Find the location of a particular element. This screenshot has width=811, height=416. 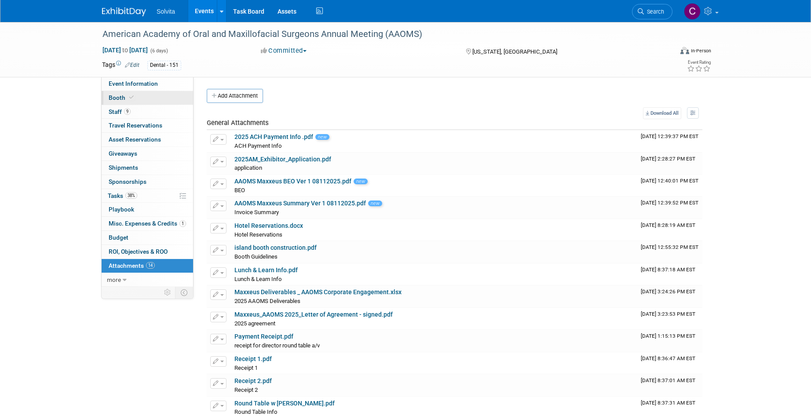

button: Committed is located at coordinates (284, 51).